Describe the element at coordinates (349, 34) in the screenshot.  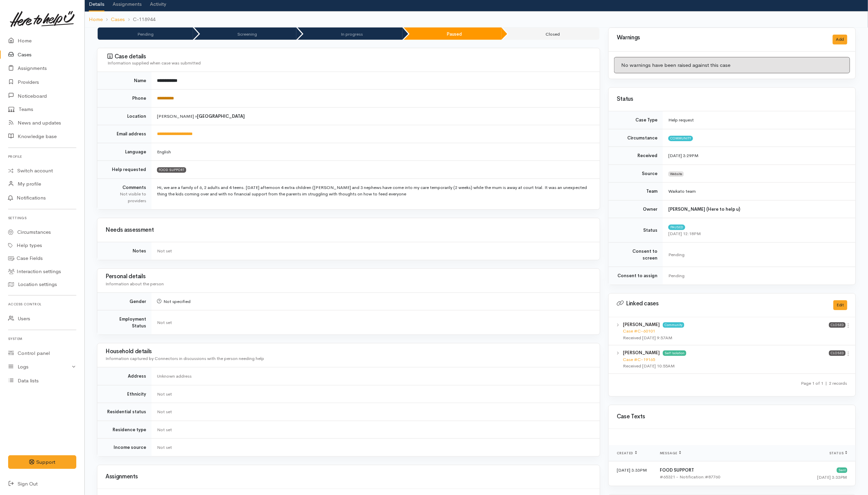
I see `li: In progress` at that location.